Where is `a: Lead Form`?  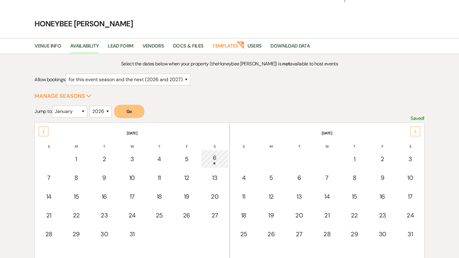 a: Lead Form is located at coordinates (120, 48).